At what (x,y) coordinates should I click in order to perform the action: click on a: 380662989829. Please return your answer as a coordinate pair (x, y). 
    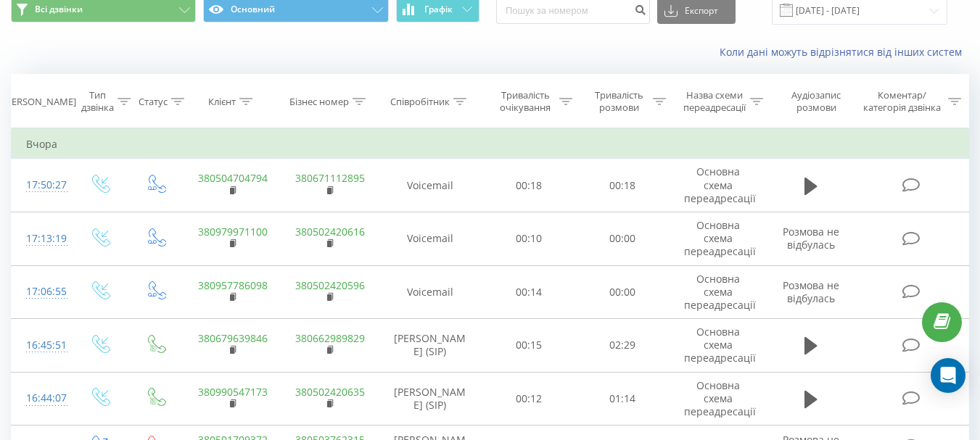
    Looking at the image, I should click on (330, 338).